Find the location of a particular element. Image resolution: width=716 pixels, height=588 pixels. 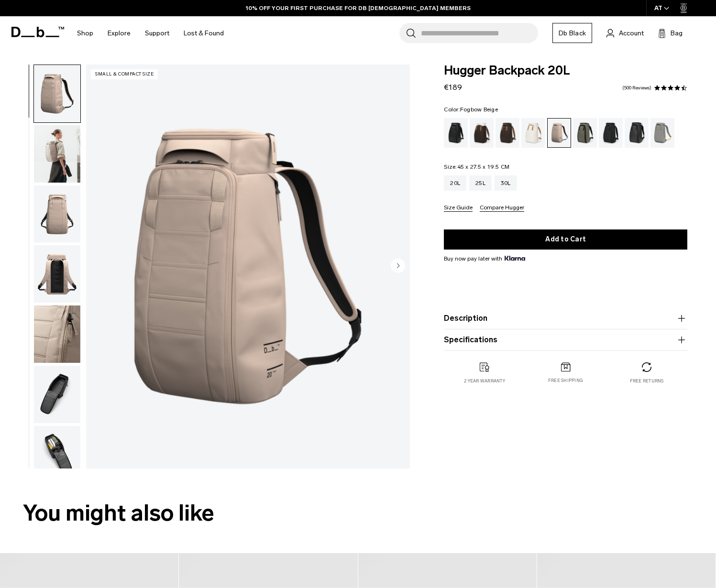

button: Bag is located at coordinates (670, 33).